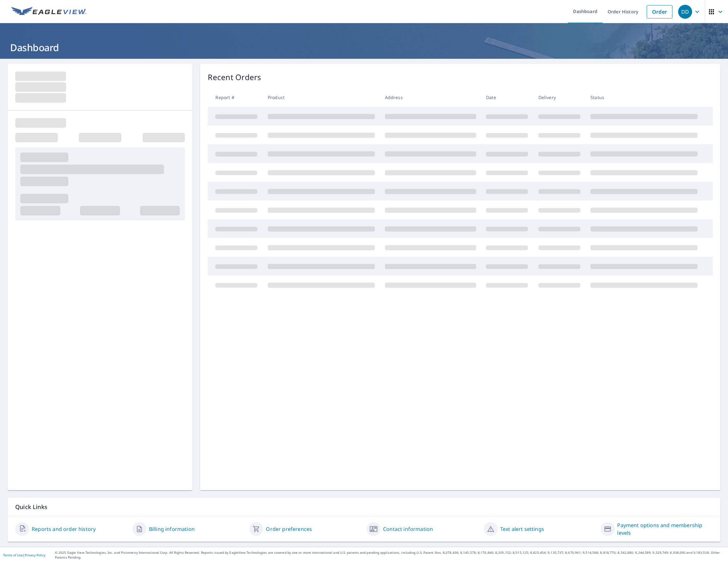  What do you see at coordinates (665, 529) in the screenshot?
I see `a: Payment options and membership levels` at bounding box center [665, 529].